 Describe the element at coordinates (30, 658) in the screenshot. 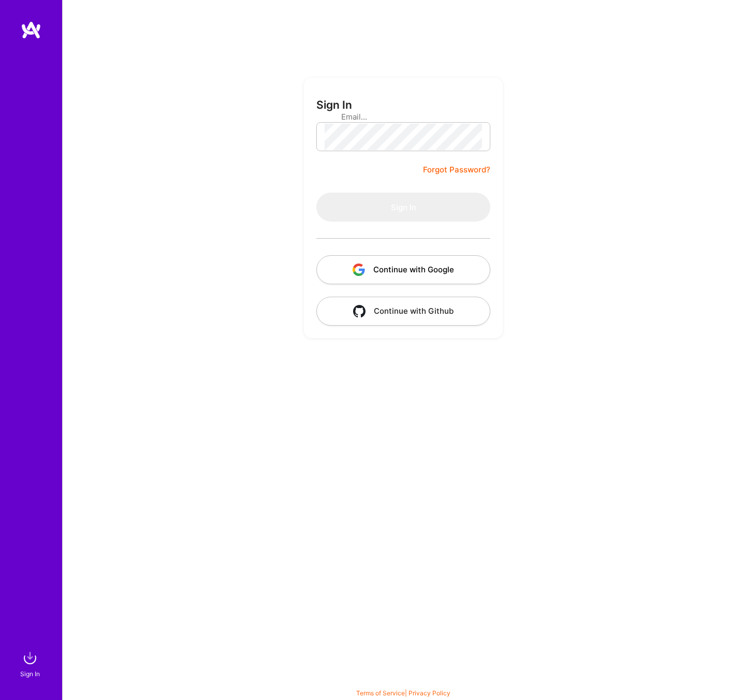

I see `img: sign in` at that location.